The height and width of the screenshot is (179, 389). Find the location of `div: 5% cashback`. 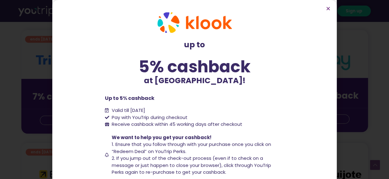

div: 5% cashback is located at coordinates (194, 66).